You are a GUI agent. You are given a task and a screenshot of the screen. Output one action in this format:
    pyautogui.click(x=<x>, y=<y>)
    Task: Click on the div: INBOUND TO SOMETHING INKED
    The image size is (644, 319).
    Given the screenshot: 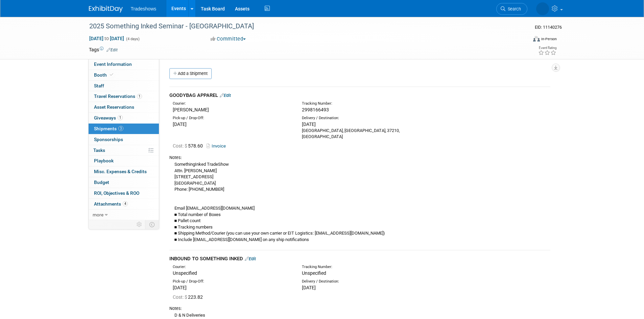 What is the action you would take?
    pyautogui.click(x=359, y=258)
    